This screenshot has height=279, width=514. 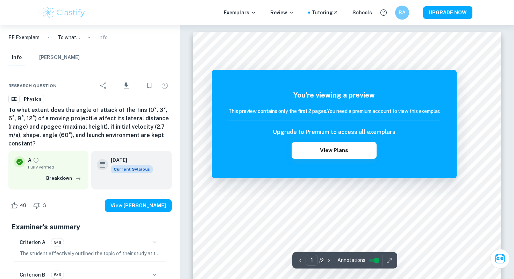 What do you see at coordinates (33, 99) in the screenshot?
I see `span: Physics` at bounding box center [33, 99].